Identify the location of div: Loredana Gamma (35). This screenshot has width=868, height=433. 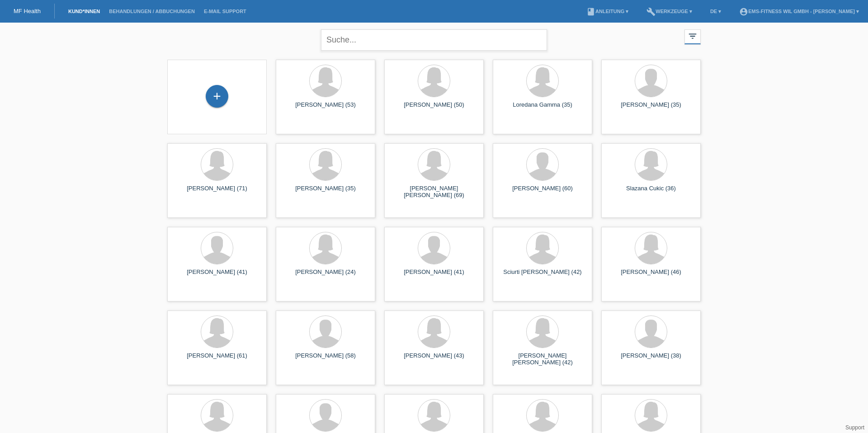
(543, 108).